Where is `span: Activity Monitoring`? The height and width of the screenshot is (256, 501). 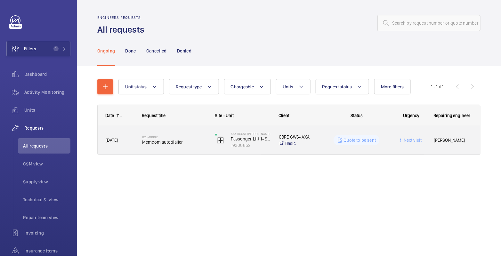
span: Activity Monitoring is located at coordinates (47, 92).